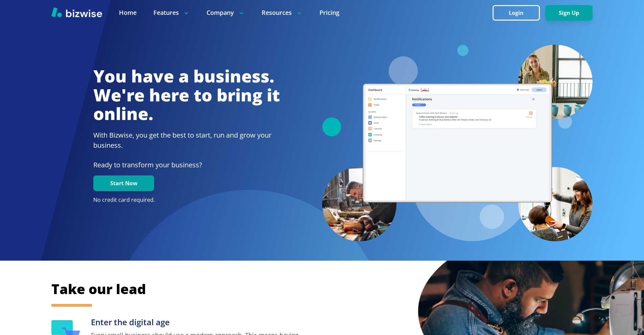 The width and height of the screenshot is (644, 335). What do you see at coordinates (305, 289) in the screenshot?
I see `h2: Take our lead` at bounding box center [305, 289].